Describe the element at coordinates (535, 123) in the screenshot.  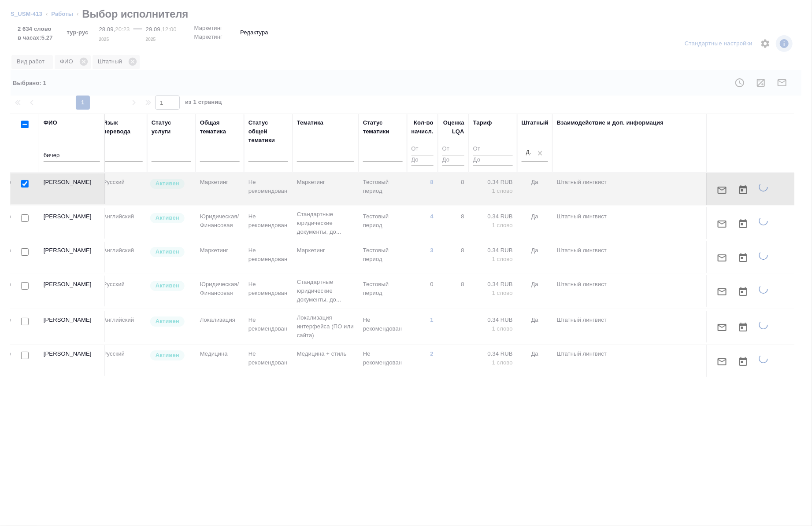
I see `div: Штатный` at that location.